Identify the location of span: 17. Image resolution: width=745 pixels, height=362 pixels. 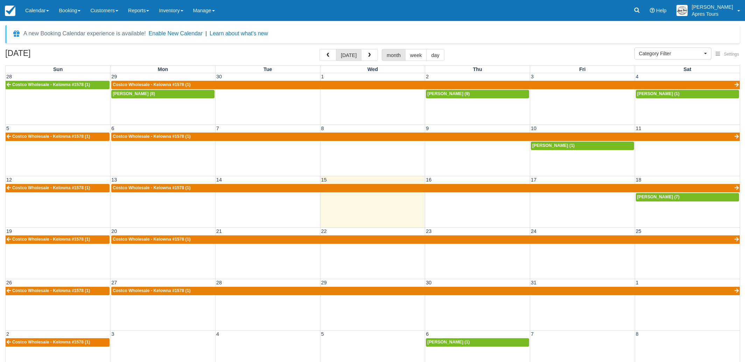
(533, 180).